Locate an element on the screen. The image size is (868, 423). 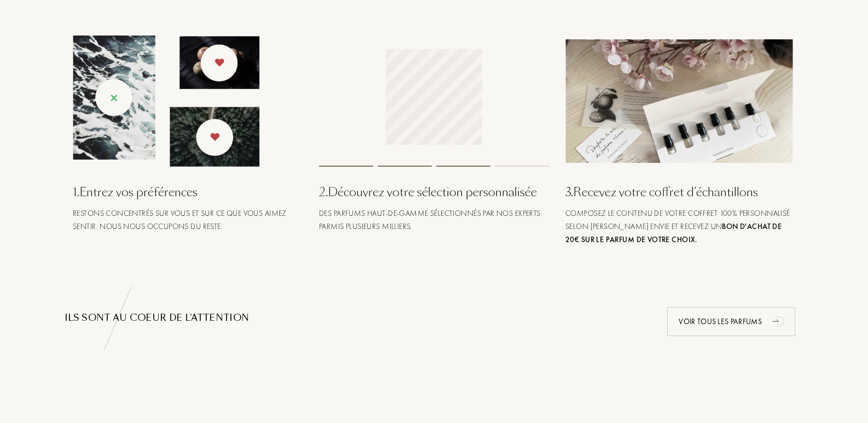
div: 1 . Entrez vos préférences is located at coordinates (188, 192).